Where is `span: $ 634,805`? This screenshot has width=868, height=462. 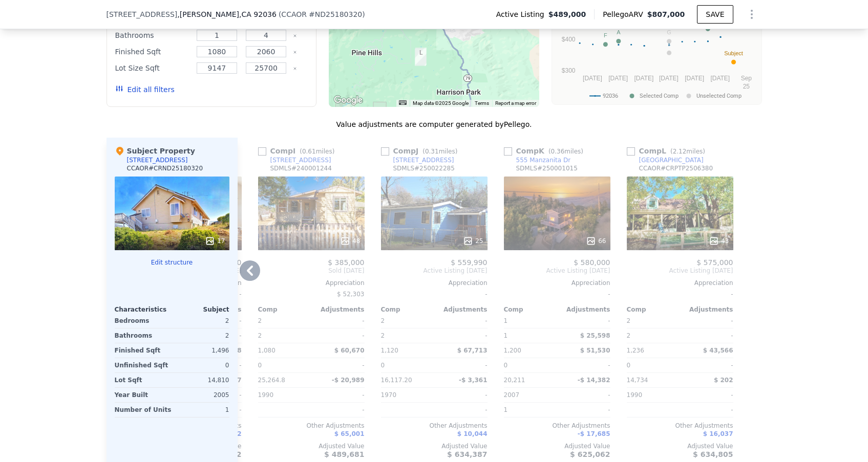
span: $ 634,805 is located at coordinates (713, 455).